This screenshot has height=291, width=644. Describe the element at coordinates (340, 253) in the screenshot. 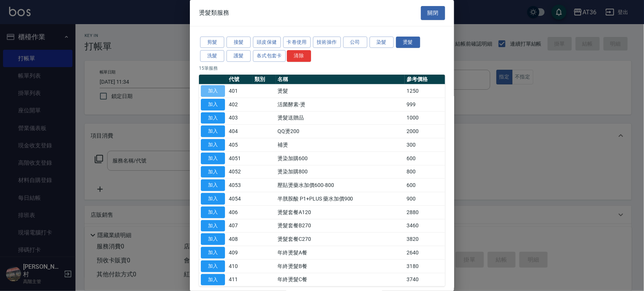

I see `td: 年終燙髮A餐` at that location.